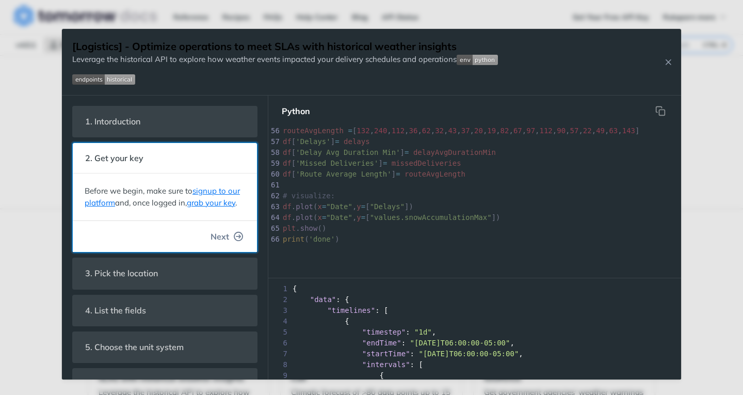 Image resolution: width=743 pixels, height=395 pixels. I want to click on span: "timelines", so click(351, 310).